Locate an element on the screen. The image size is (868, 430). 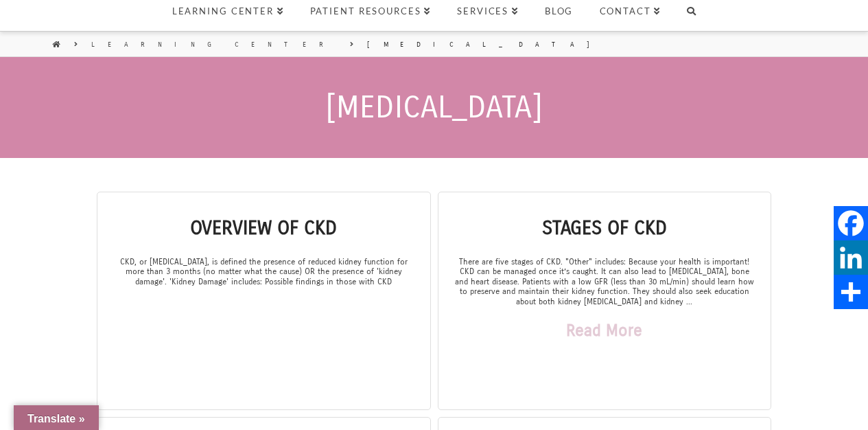
a: Learning Center is located at coordinates (213, 44).